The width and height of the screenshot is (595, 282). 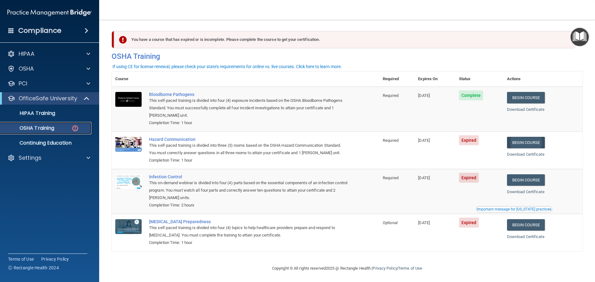 I want to click on button: If using CE for license renewal, please check your state's requirements for online vs. live cours..., so click(x=227, y=67).